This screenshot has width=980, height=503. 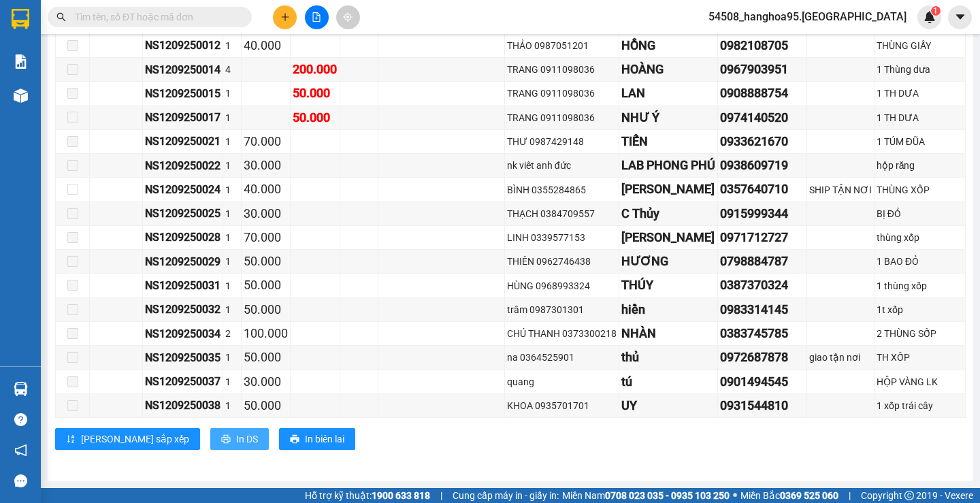 I want to click on div: thủ, so click(x=668, y=358).